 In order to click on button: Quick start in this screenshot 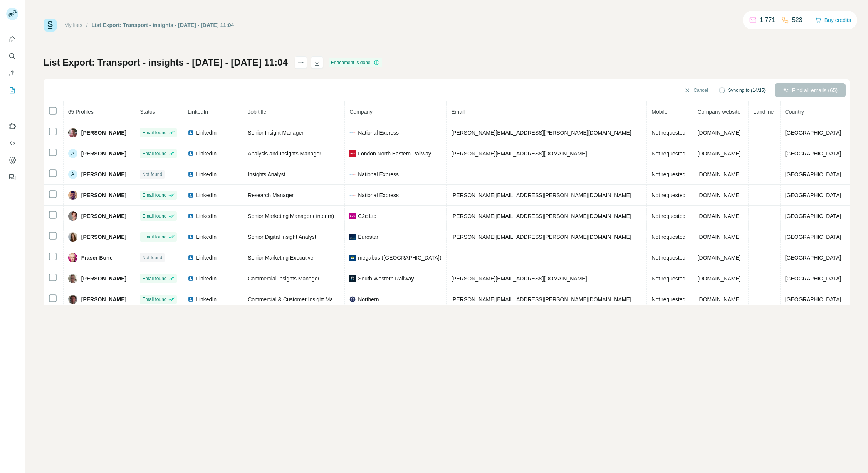, I will do `click(12, 40)`.